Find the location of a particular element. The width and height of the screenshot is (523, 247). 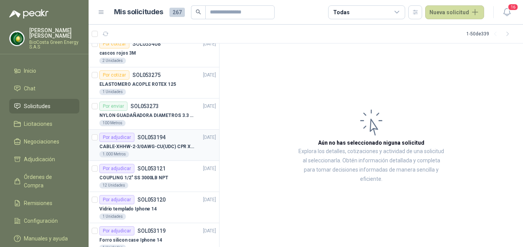

button: Nueva solicitud is located at coordinates (454, 12).